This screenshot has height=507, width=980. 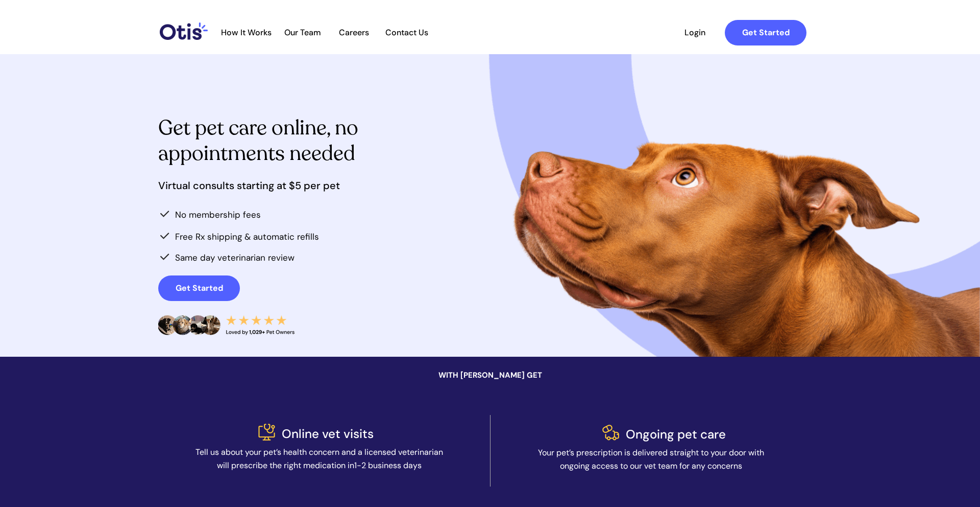 What do you see at coordinates (354, 32) in the screenshot?
I see `span: Careers` at bounding box center [354, 32].